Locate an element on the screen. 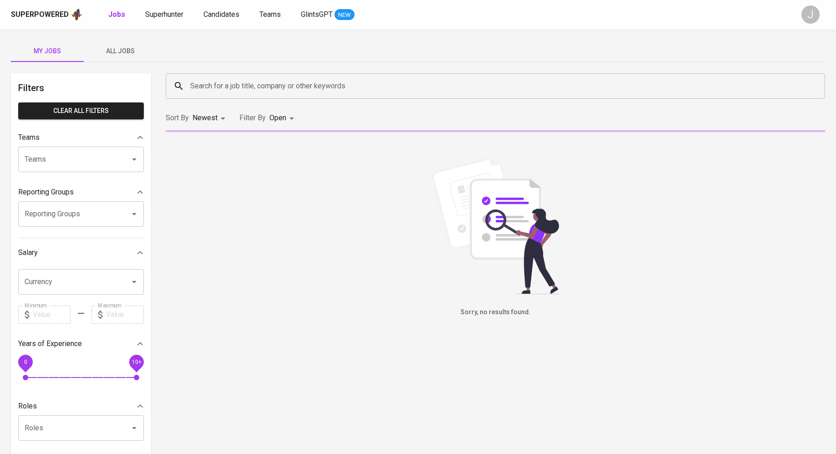 The height and width of the screenshot is (454, 836). div: Roles is located at coordinates (81, 406).